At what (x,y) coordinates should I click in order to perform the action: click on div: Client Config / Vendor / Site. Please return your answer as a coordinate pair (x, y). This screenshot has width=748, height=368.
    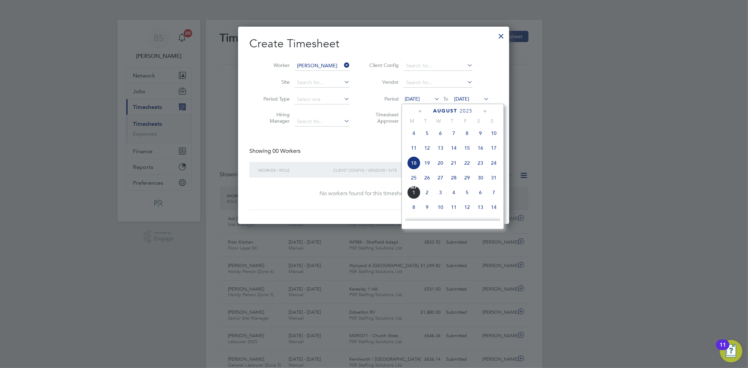
    Looking at the image, I should click on (387, 170).